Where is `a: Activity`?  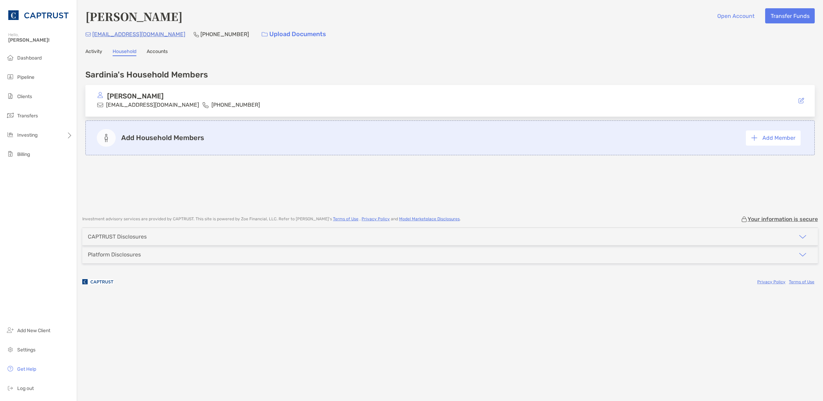 a: Activity is located at coordinates (94, 52).